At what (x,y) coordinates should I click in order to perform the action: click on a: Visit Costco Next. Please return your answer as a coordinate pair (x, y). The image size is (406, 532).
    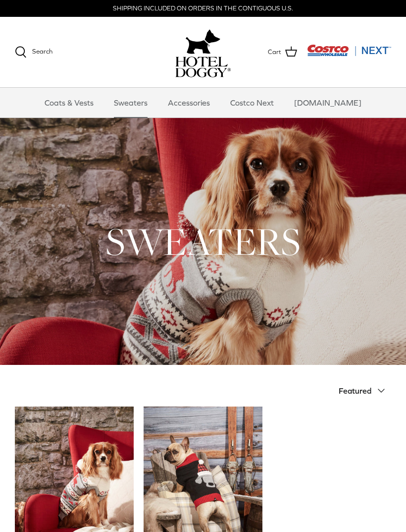
    Looking at the image, I should click on (349, 54).